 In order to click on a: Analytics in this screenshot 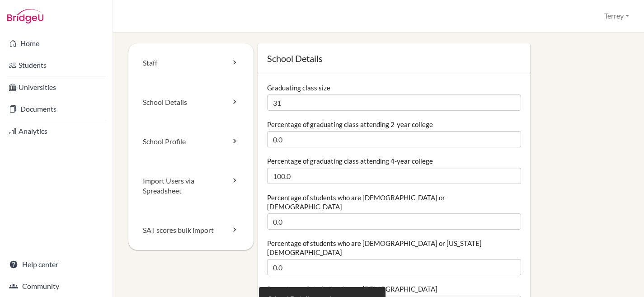, I will do `click(56, 131)`.